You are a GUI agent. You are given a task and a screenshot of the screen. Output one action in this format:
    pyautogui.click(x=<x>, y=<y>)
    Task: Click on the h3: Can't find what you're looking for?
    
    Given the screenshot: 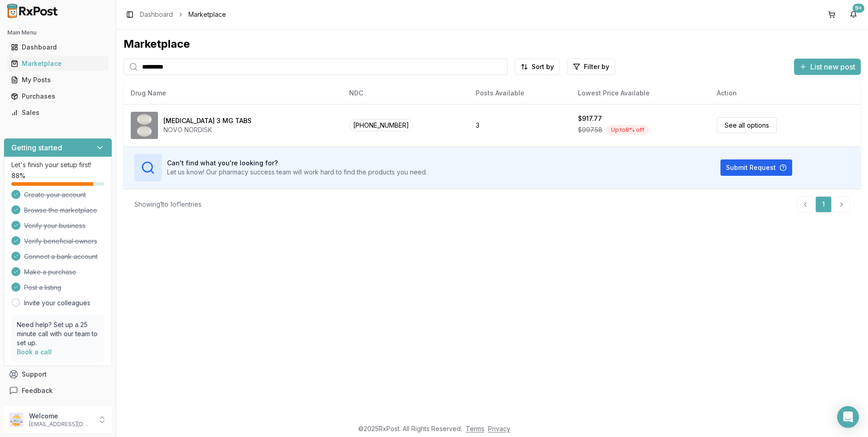 What is the action you would take?
    pyautogui.click(x=297, y=163)
    